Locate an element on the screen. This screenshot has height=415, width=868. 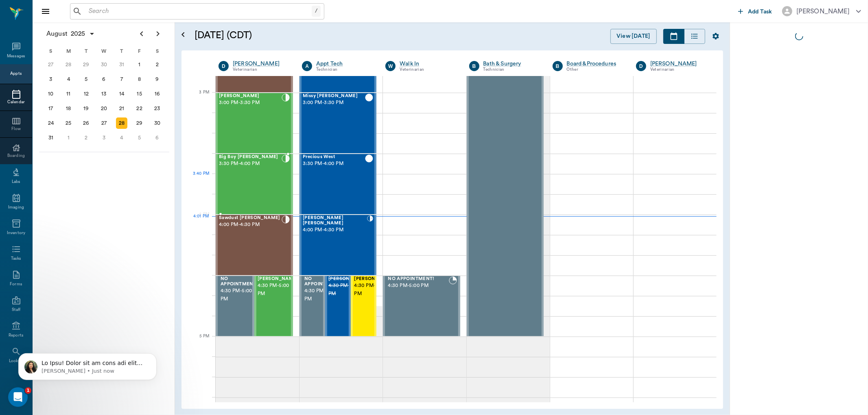
div: Board &Procedures is located at coordinates (595, 64).